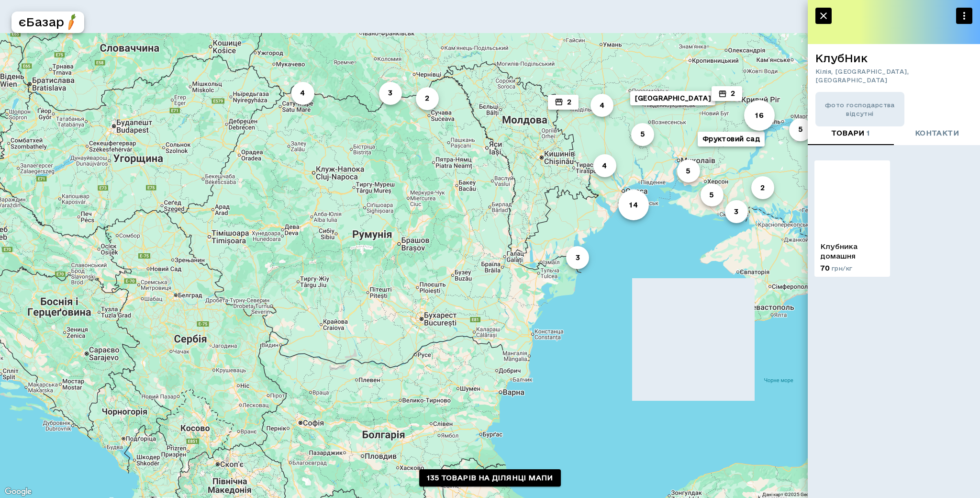 Image resolution: width=980 pixels, height=498 pixels. I want to click on h6: КлубНик, so click(894, 58).